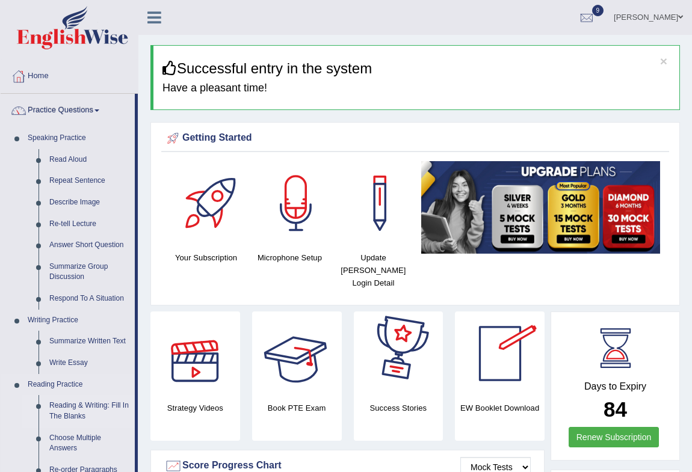 The width and height of the screenshot is (692, 472). I want to click on a: Writing Practice, so click(78, 321).